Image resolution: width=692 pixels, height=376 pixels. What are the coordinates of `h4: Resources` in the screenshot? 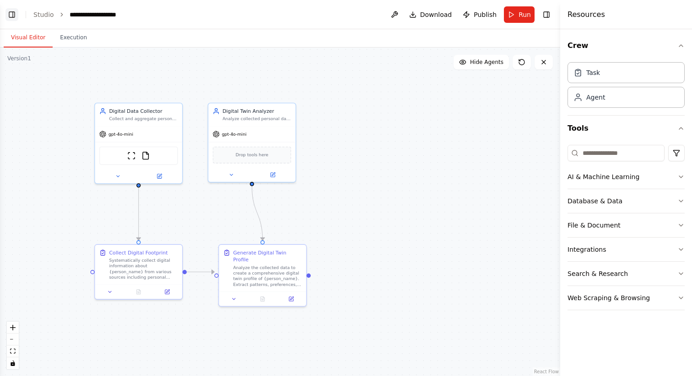 It's located at (586, 15).